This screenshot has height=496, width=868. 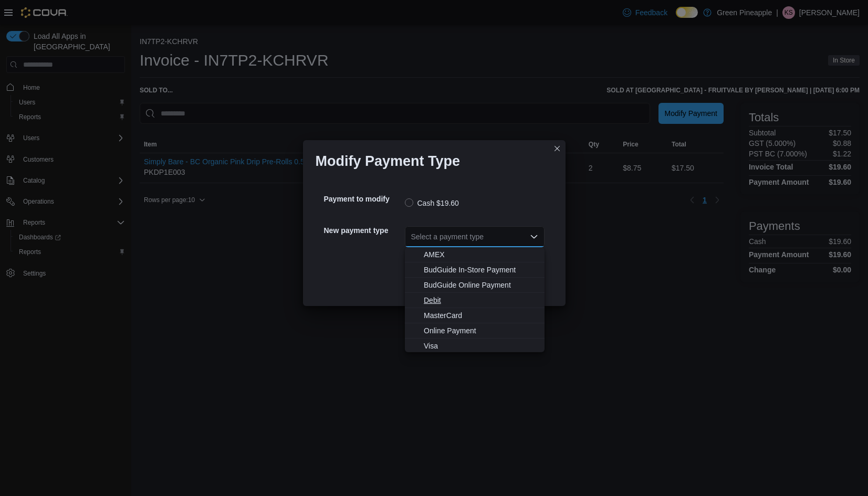 What do you see at coordinates (475, 300) in the screenshot?
I see `button: Debit` at bounding box center [475, 300].